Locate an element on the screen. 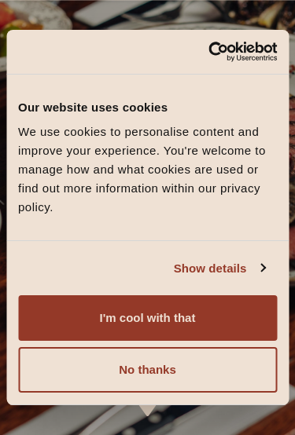 The width and height of the screenshot is (295, 435). button: No thanks is located at coordinates (147, 370).